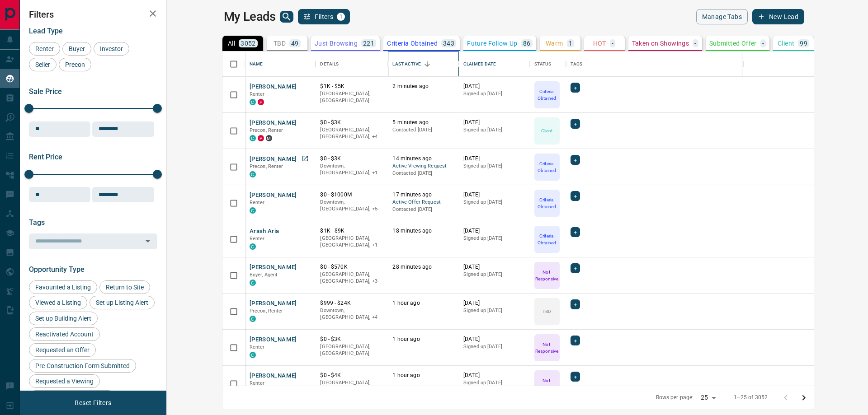 Image resolution: width=868 pixels, height=415 pixels. Describe the element at coordinates (341, 17) in the screenshot. I see `span: 1` at that location.